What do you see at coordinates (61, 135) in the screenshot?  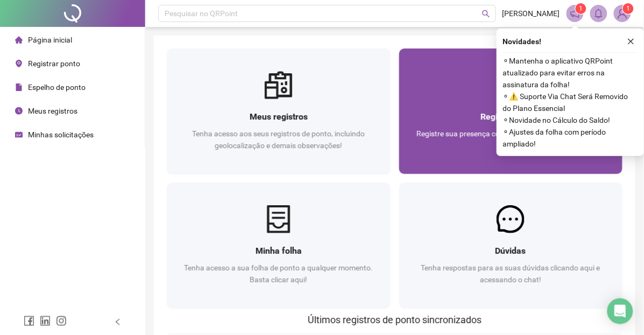 I see `span: Minhas solicitações` at bounding box center [61, 135].